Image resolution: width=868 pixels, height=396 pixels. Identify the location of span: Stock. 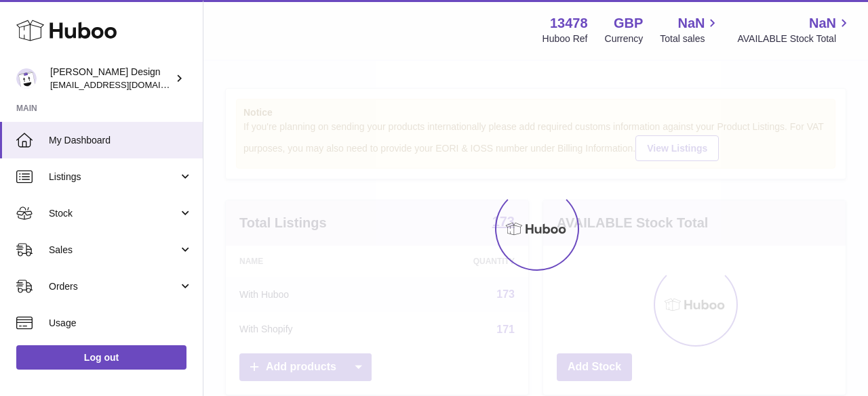
(114, 213).